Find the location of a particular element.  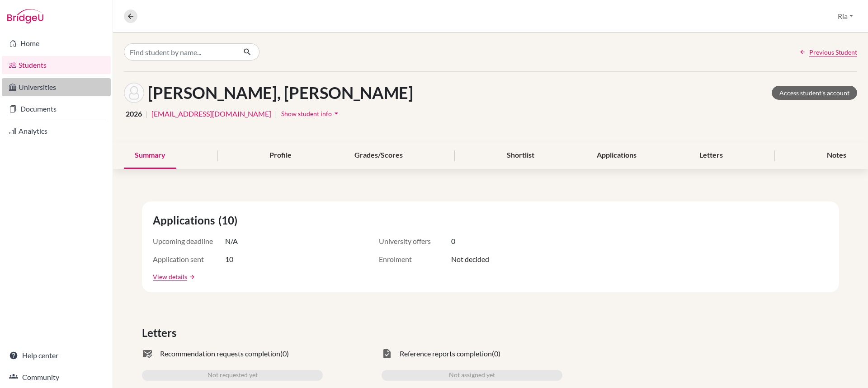

span: 0 is located at coordinates (453, 241).